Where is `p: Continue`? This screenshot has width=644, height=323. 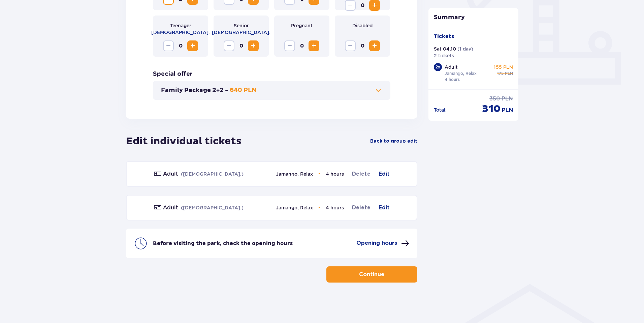
p: Continue is located at coordinates (371, 275).